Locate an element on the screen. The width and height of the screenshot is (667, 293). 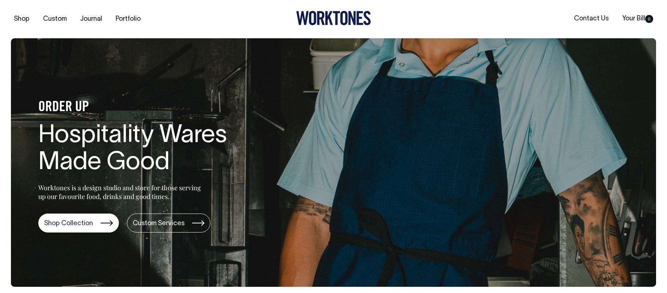
a: Shop Collection is located at coordinates (78, 223).